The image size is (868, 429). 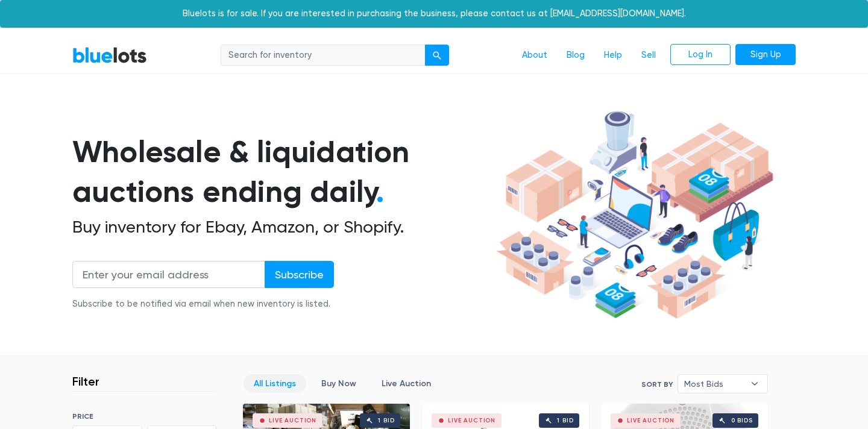 I want to click on a: Blog, so click(x=576, y=56).